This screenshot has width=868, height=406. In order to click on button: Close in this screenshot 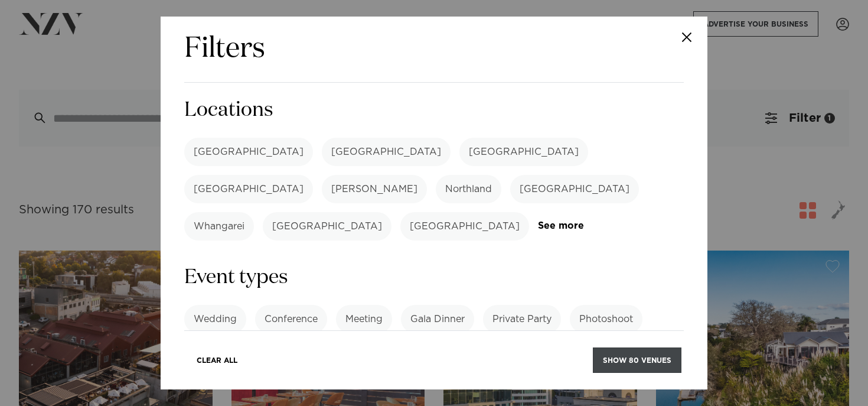, I will do `click(686, 37)`.